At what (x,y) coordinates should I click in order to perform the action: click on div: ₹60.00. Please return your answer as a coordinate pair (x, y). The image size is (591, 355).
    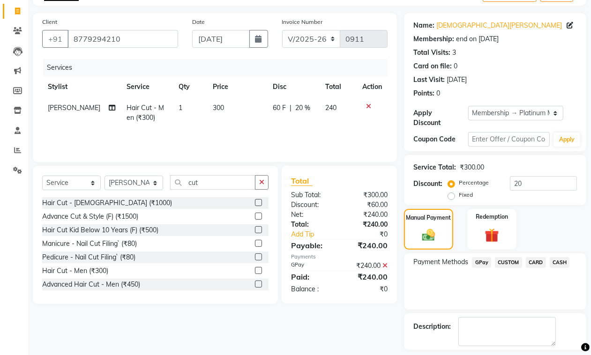
    Looking at the image, I should click on (367, 205).